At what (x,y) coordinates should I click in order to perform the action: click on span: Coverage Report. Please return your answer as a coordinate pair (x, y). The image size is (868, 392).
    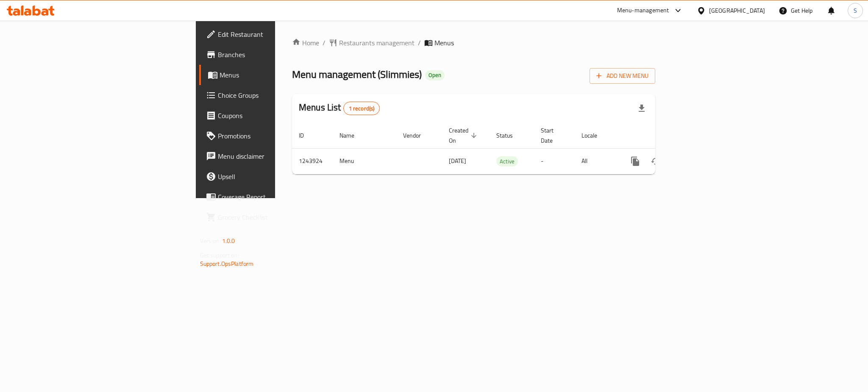
    Looking at the image, I should click on (276, 197).